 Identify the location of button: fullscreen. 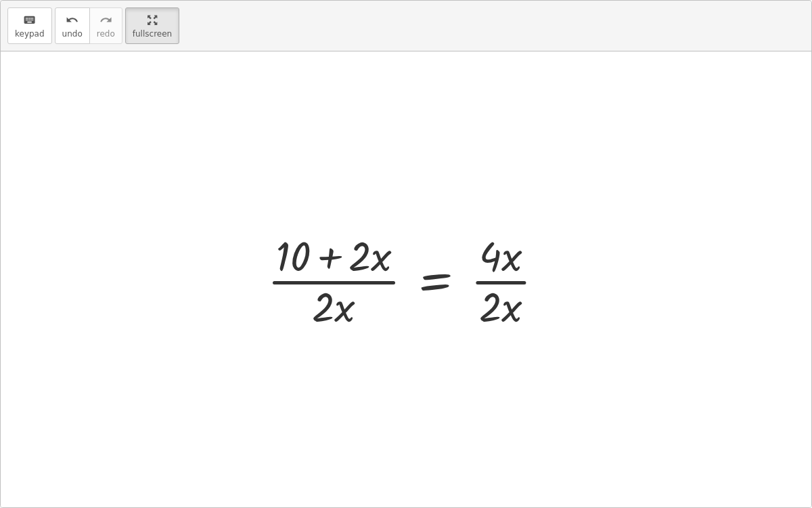
(152, 25).